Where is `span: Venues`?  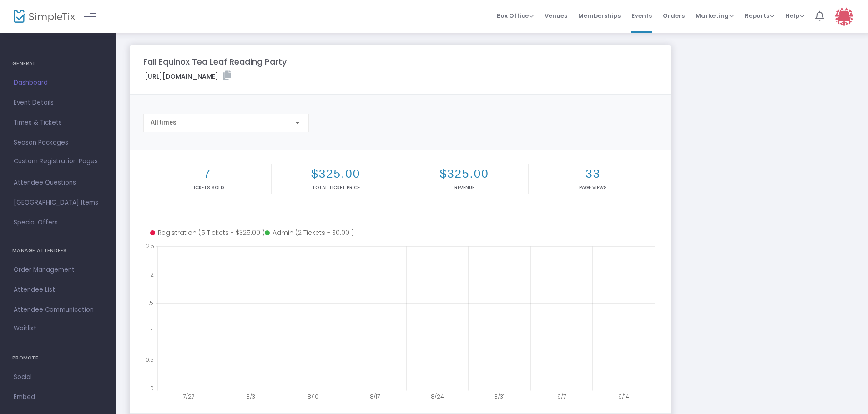 span: Venues is located at coordinates (556, 15).